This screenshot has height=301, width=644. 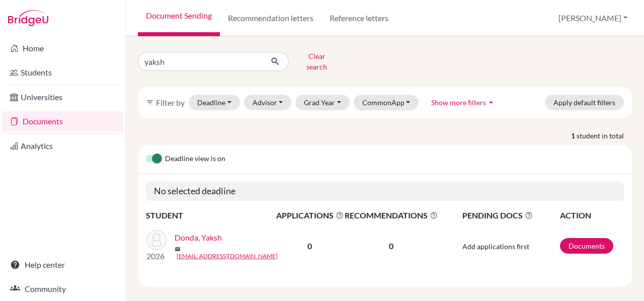 I want to click on a: Analytics, so click(x=62, y=146).